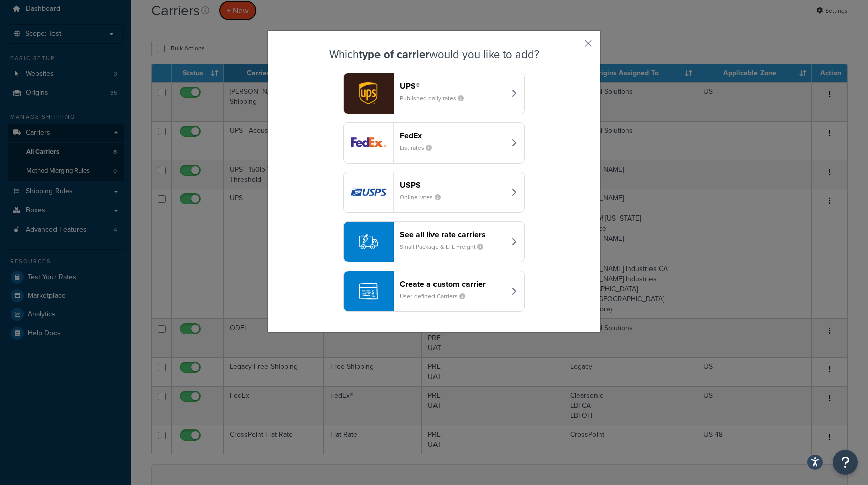 The width and height of the screenshot is (868, 485). I want to click on small: List rates, so click(420, 148).